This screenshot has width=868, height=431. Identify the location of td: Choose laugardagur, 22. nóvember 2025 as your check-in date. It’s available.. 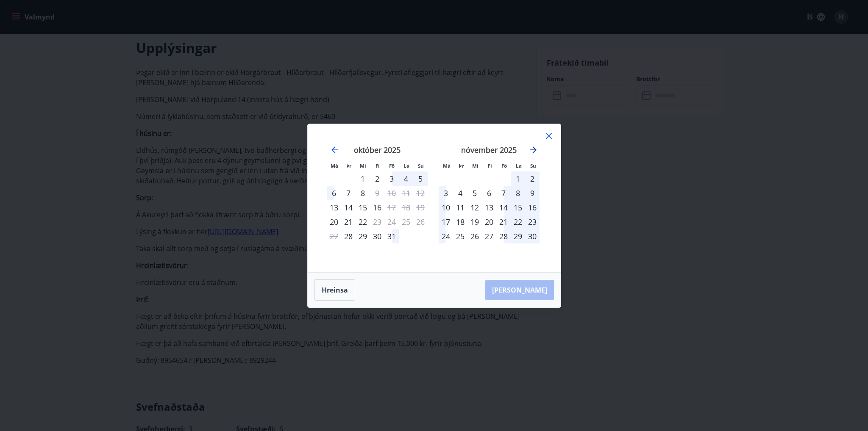
(518, 222).